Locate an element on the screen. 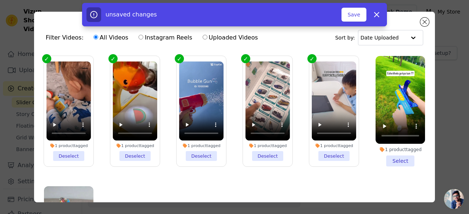 This screenshot has height=214, width=469. div: Sort by: is located at coordinates (379, 38).